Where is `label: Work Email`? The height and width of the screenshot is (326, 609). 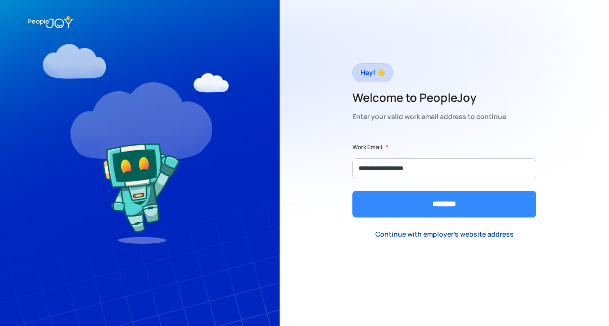 label: Work Email is located at coordinates (367, 147).